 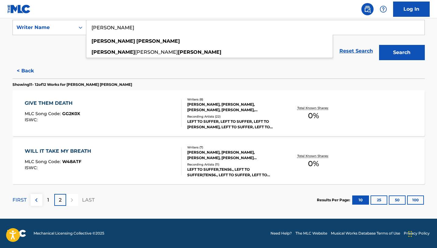 I want to click on p: FIRST, so click(x=20, y=200).